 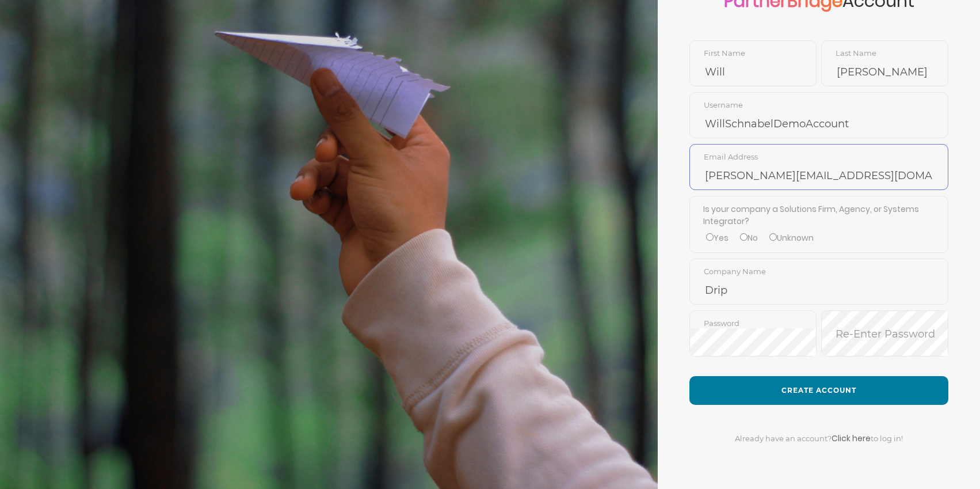 I want to click on label: Is your company a Solutions Firm, Agency, or Systems Integrator?, so click(x=819, y=215).